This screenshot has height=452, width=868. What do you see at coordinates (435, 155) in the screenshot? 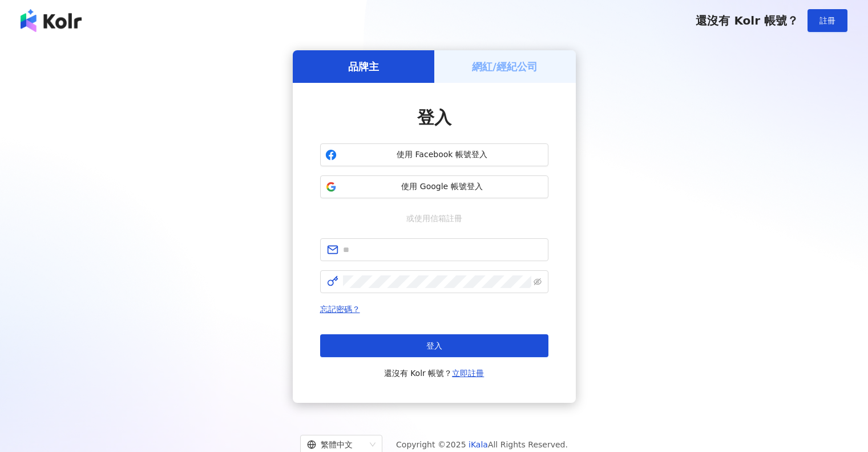
I see `button: 使用 Facebook 帳號登入` at bounding box center [435, 155].